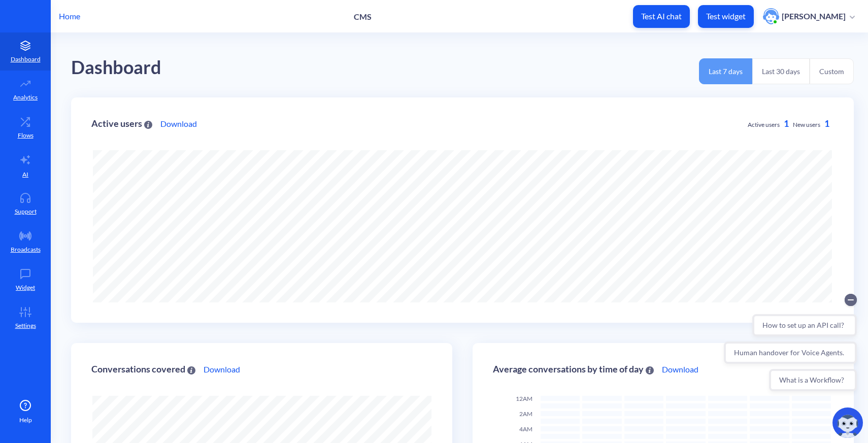  What do you see at coordinates (92, 92) in the screenshot?
I see `button: What is a Workflow?` at bounding box center [92, 92].